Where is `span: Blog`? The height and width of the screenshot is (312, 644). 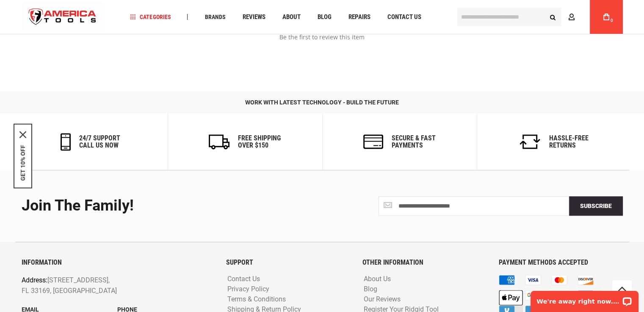
span: Blog is located at coordinates (324, 17).